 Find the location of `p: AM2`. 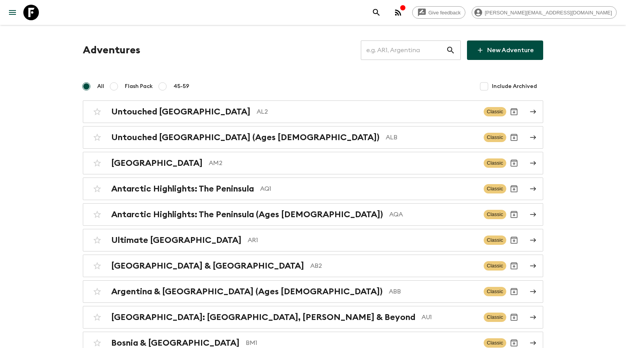

p: AM2 is located at coordinates (343, 163).